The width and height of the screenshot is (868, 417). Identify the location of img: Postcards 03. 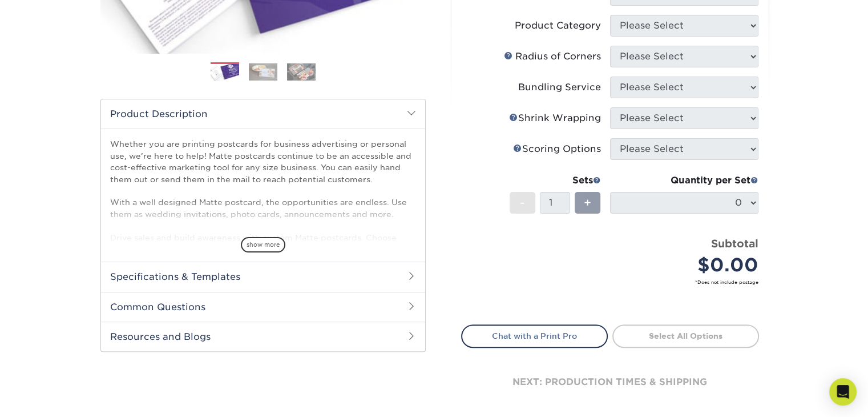
(301, 72).